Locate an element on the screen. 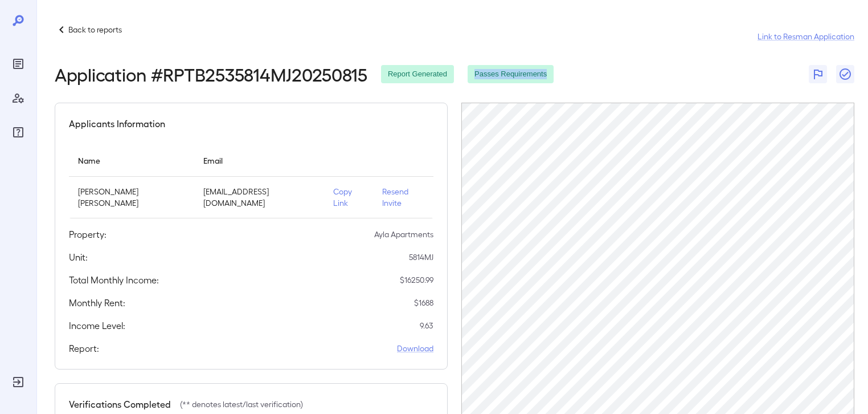  a: Link to Resman Application is located at coordinates (806, 36).